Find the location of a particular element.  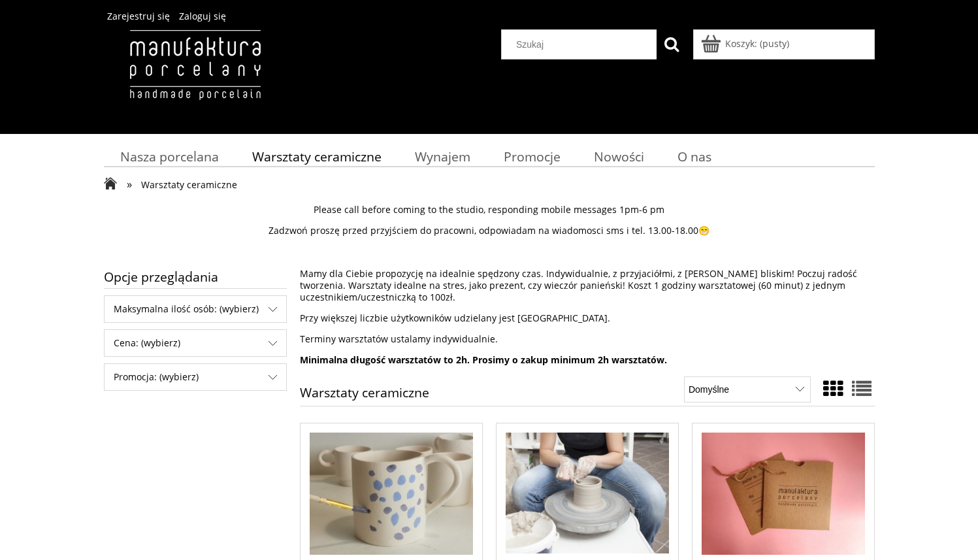

span: Promocja: (wybierz) is located at coordinates (195, 377).